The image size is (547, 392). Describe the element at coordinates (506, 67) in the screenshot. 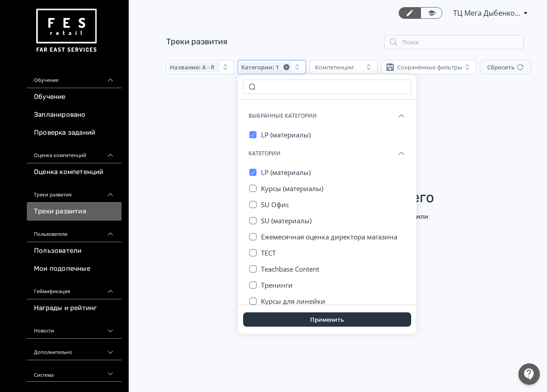

I see `button: Сбросить` at that location.